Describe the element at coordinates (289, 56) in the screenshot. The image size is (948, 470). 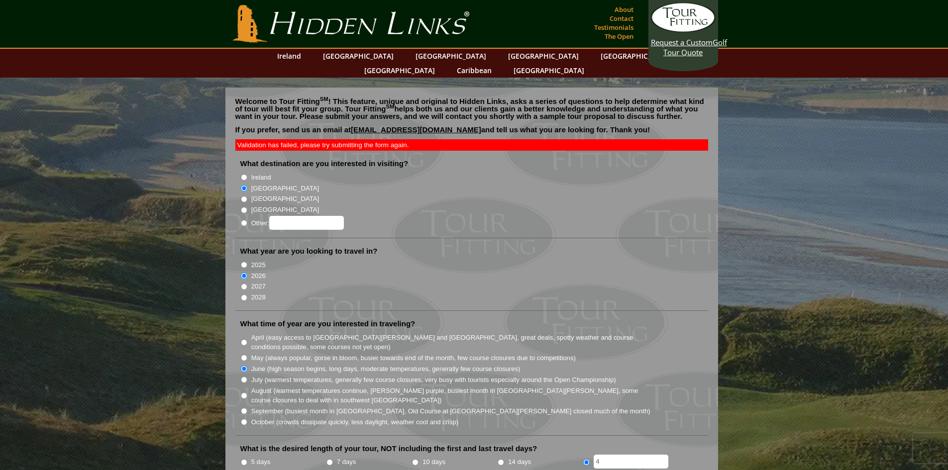
I see `a: Ireland` at that location.